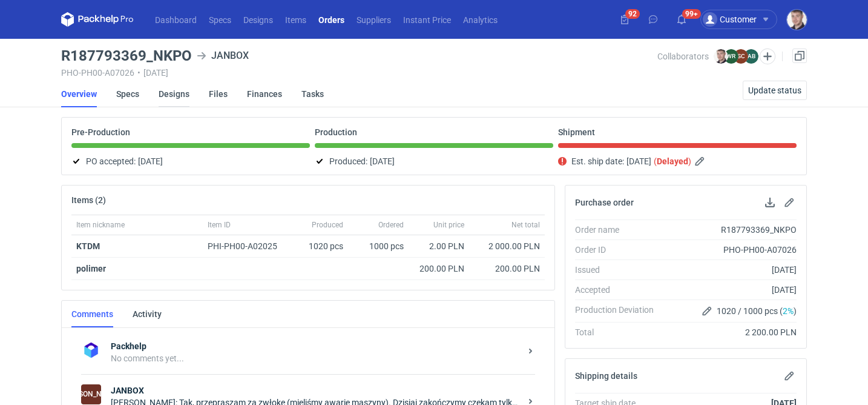 The height and width of the screenshot is (405, 868). What do you see at coordinates (683, 56) in the screenshot?
I see `span: Collaborators` at bounding box center [683, 56].